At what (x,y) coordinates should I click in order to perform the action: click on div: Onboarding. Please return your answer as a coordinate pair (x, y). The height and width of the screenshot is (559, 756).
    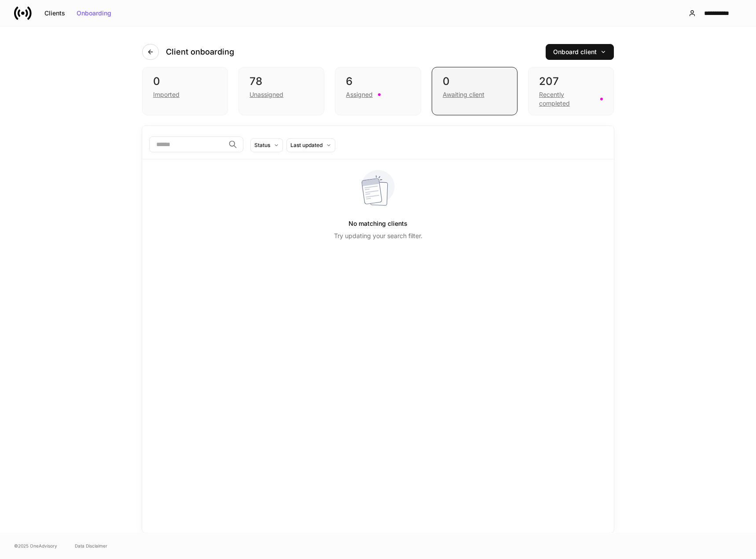
    Looking at the image, I should click on (94, 13).